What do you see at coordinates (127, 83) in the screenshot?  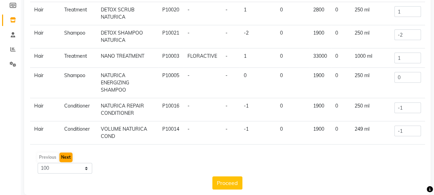 I see `td: NATURICA ENERGIZING SHAMPOO` at bounding box center [127, 83].